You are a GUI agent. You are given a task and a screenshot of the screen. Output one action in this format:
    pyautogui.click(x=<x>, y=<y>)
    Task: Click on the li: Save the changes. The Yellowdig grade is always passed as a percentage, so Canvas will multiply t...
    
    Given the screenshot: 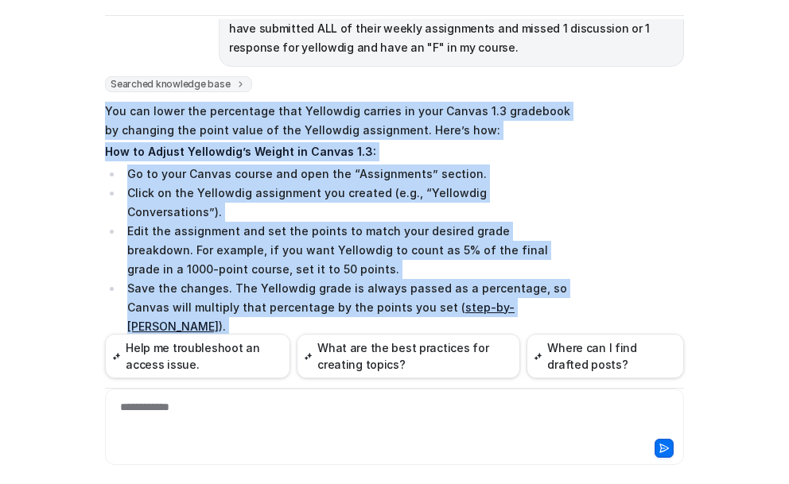 What is the action you would take?
    pyautogui.click(x=346, y=308)
    